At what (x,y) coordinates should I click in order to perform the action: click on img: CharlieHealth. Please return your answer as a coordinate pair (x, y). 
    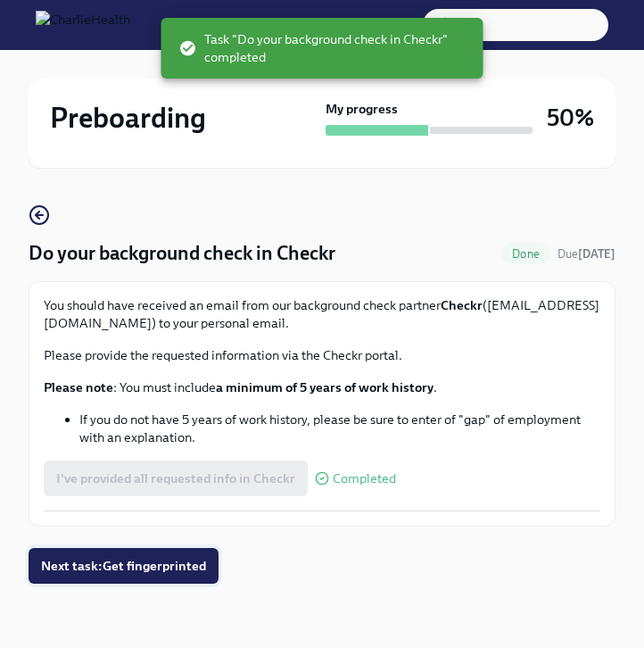
    Looking at the image, I should click on (83, 25).